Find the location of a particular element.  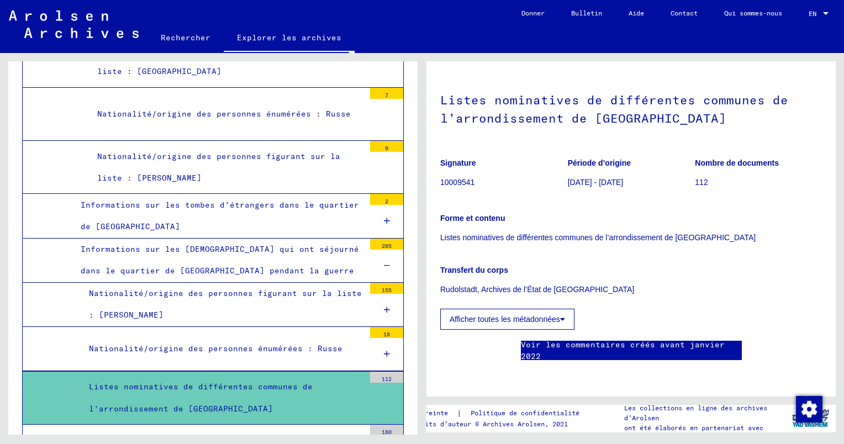

p: Les collections en ligne des archives d’Arolsen is located at coordinates (704, 413).